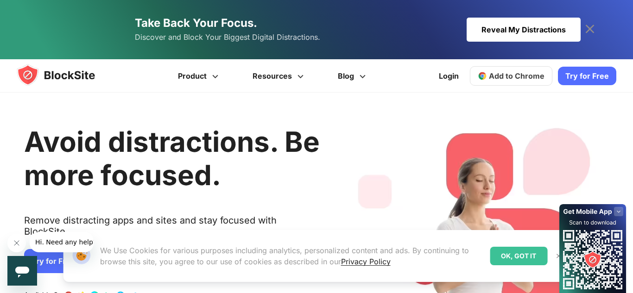 This screenshot has height=293, width=633. Describe the element at coordinates (587, 76) in the screenshot. I see `a: Try for Free` at that location.